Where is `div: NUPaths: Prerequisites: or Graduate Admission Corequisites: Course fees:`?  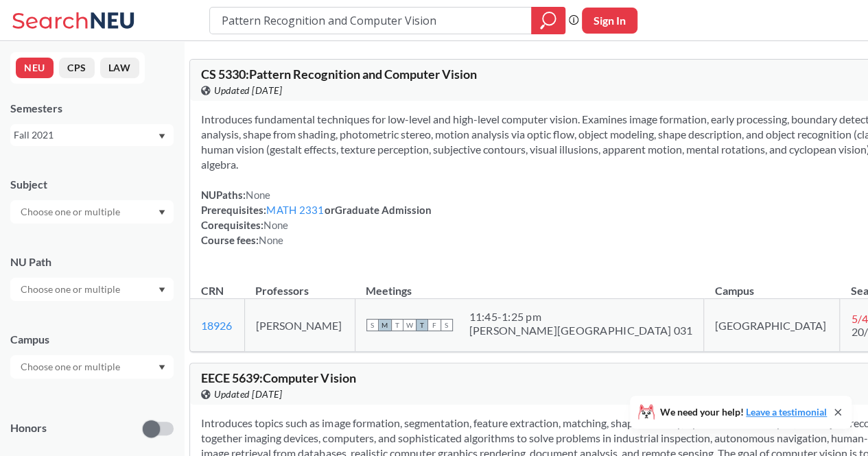
div: NUPaths: Prerequisites: or Graduate Admission Corequisites: Course fees: is located at coordinates (315, 218).